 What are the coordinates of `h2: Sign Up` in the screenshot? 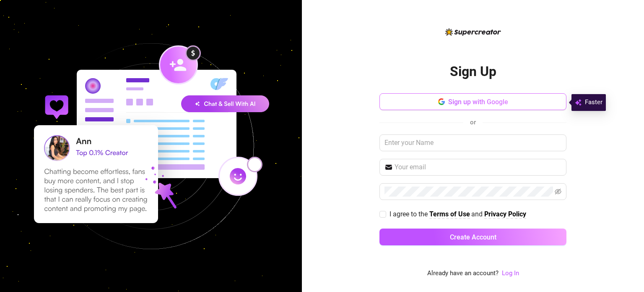 It's located at (473, 71).